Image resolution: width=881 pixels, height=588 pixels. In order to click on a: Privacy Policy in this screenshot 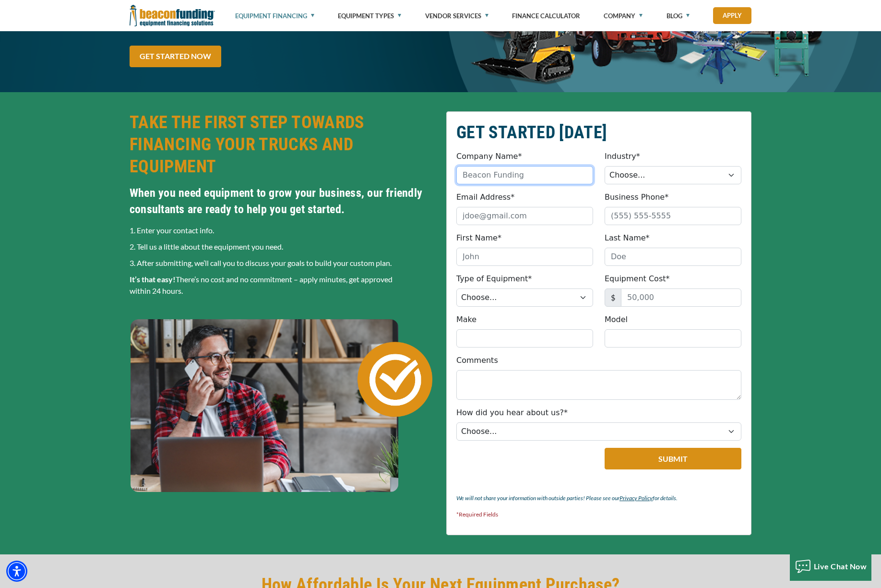, I will do `click(636, 498)`.